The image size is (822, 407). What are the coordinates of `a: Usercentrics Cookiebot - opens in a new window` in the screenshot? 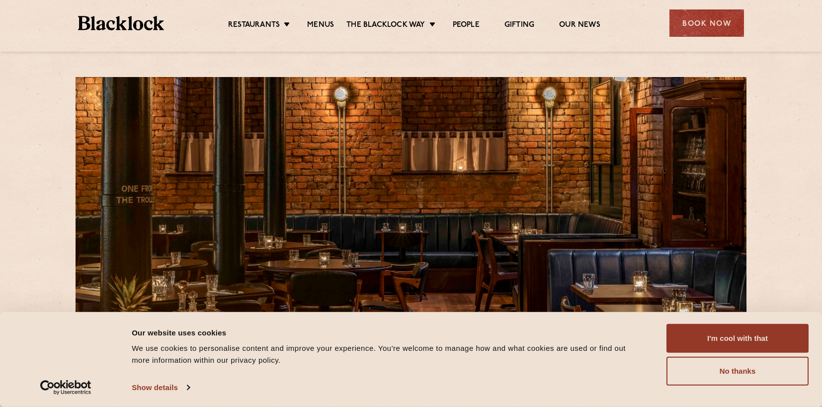 It's located at (66, 388).